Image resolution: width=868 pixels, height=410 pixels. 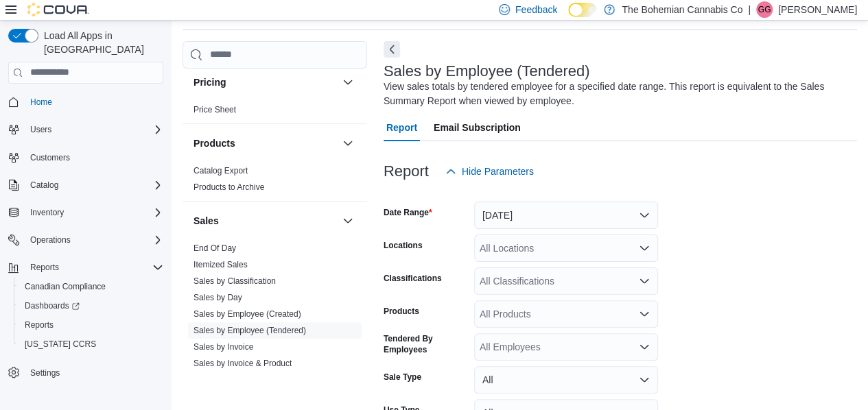 I want to click on a: Sales by Employee (Created), so click(x=247, y=314).